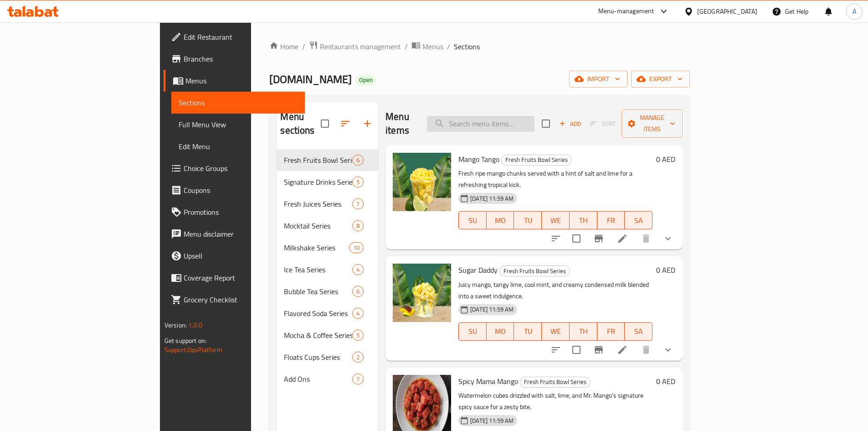 This screenshot has width=868, height=431. What do you see at coordinates (556, 350) in the screenshot?
I see `button: sort-choices` at bounding box center [556, 350].